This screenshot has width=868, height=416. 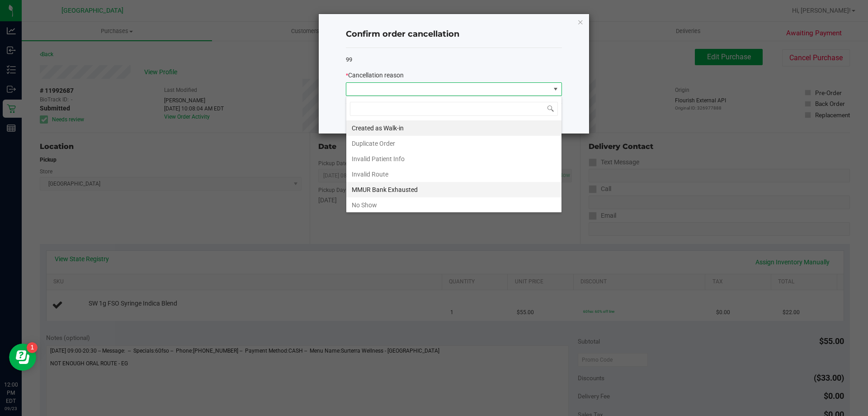 I want to click on li: MMUR Bank Exhausted, so click(x=454, y=190).